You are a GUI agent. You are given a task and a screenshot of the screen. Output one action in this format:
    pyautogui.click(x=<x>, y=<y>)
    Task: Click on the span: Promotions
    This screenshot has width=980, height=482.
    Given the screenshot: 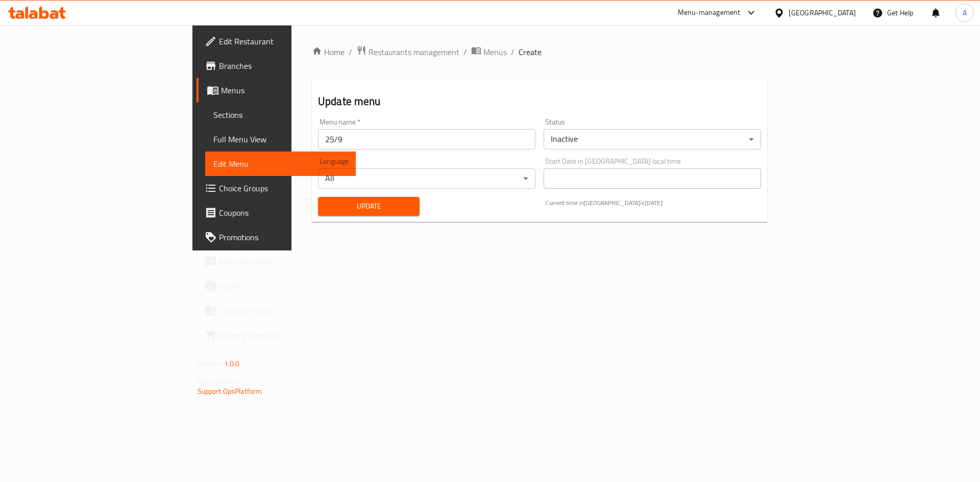 What is the action you would take?
    pyautogui.click(x=283, y=237)
    